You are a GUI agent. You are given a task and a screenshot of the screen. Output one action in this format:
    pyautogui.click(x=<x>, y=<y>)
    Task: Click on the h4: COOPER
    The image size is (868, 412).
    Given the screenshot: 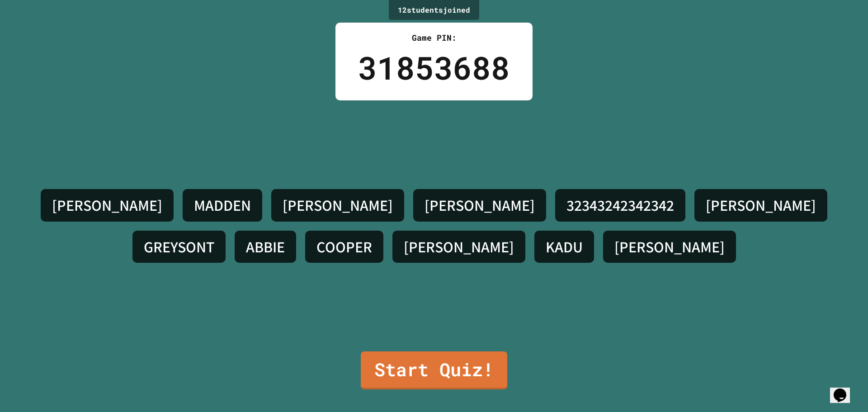 What is the action you would take?
    pyautogui.click(x=344, y=247)
    